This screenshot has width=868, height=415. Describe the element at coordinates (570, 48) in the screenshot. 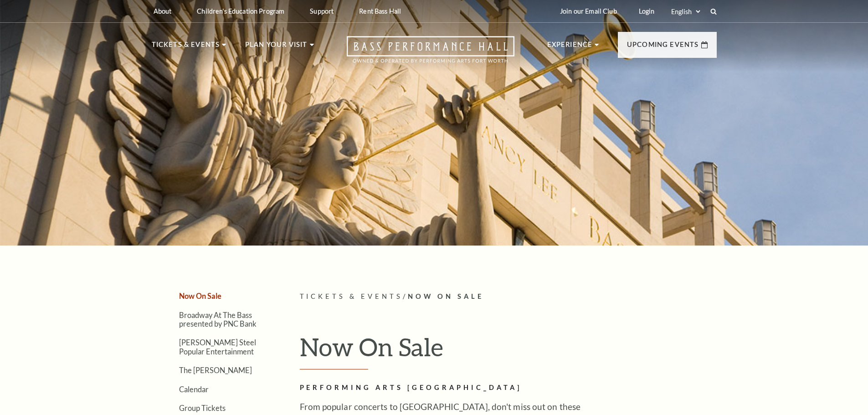

I see `p: Experience` at that location.